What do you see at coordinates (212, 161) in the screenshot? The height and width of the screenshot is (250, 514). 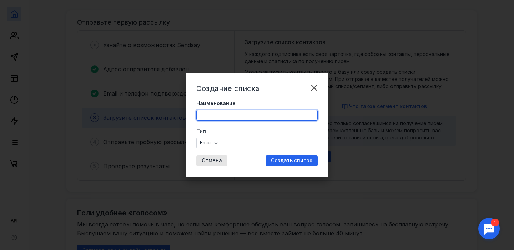 I see `span: Отмена` at bounding box center [212, 161].